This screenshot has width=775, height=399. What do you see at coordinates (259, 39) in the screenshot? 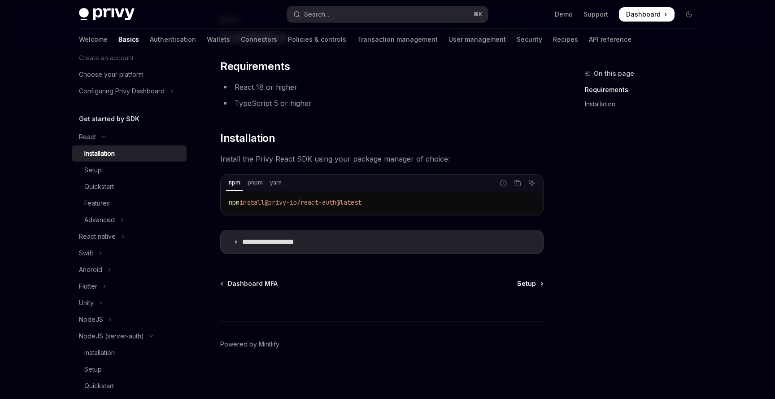
I see `a: Connectors` at bounding box center [259, 39].